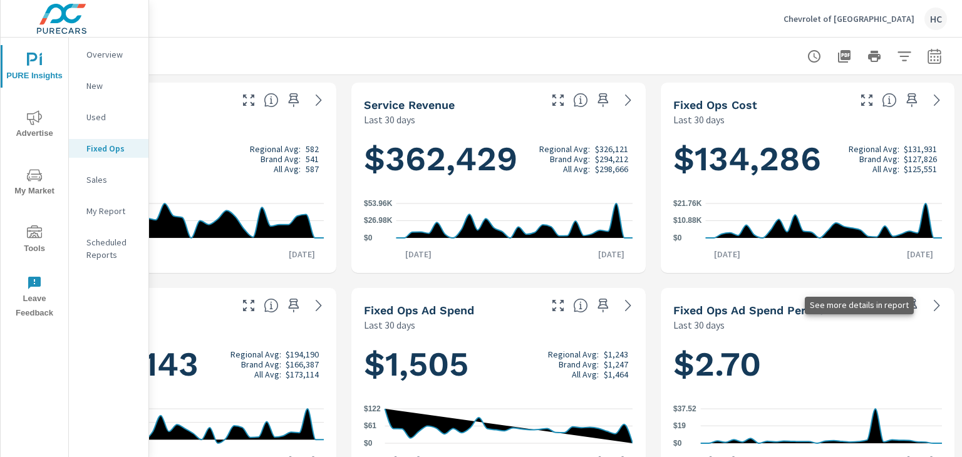  Describe the element at coordinates (807, 365) in the screenshot. I see `h1: $2.70` at that location.